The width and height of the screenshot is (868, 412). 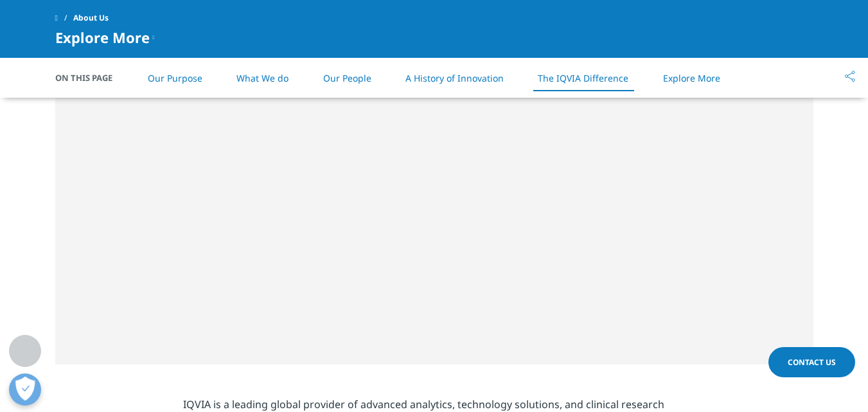 I want to click on span: On This Page, so click(x=90, y=78).